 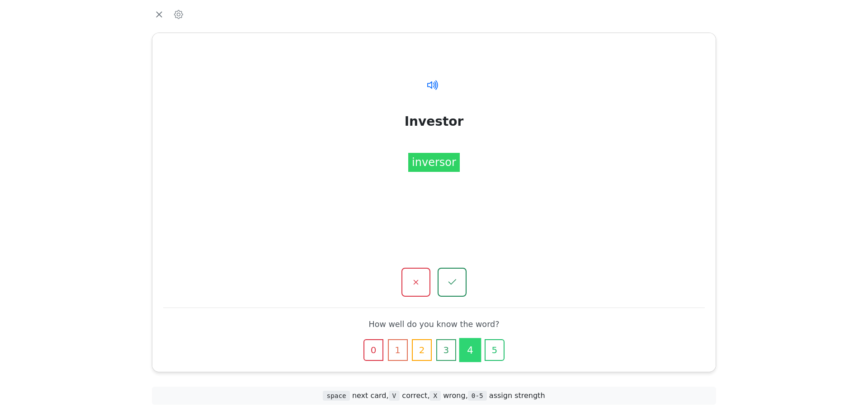 What do you see at coordinates (394, 396) in the screenshot?
I see `span: V` at bounding box center [394, 396].